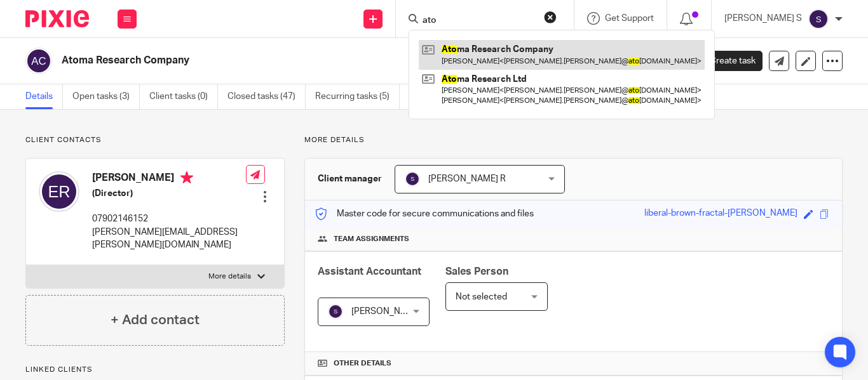  I want to click on a: Recurring tasks (5), so click(357, 97).